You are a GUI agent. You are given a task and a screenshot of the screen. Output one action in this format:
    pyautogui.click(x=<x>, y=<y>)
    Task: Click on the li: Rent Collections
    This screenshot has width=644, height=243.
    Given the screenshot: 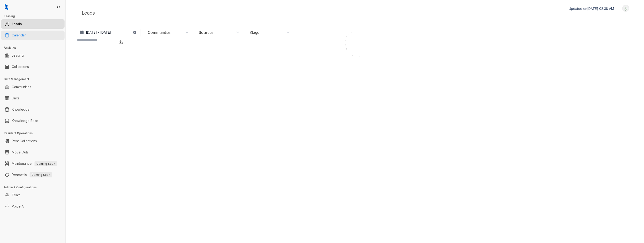 What is the action you would take?
    pyautogui.click(x=33, y=141)
    